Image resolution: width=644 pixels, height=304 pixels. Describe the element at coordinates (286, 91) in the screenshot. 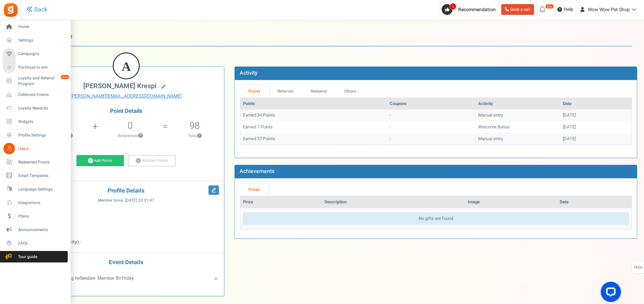

I see `a: Referrals` at that location.